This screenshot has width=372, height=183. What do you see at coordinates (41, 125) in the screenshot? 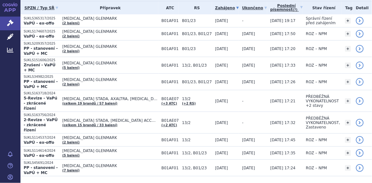
I see `strong: 2-Revize - VaPÚ - zkrácené řízení` at bounding box center [41, 125].